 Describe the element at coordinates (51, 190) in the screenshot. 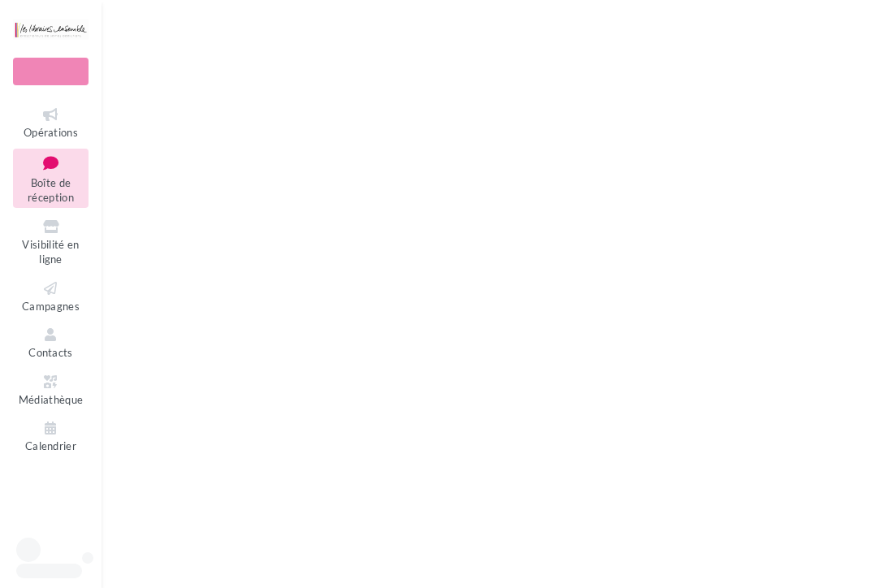

I see `span: Boîte de réception` at that location.